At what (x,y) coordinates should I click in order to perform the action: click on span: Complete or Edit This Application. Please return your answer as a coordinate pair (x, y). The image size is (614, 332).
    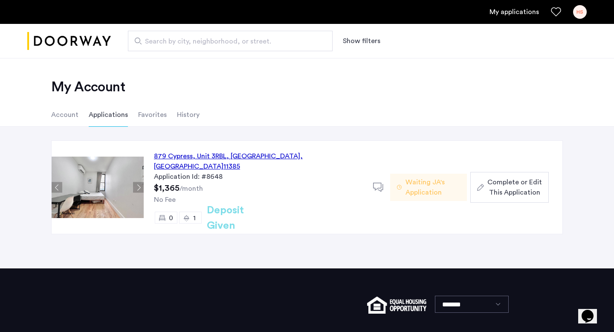
    Looking at the image, I should click on (515, 187).